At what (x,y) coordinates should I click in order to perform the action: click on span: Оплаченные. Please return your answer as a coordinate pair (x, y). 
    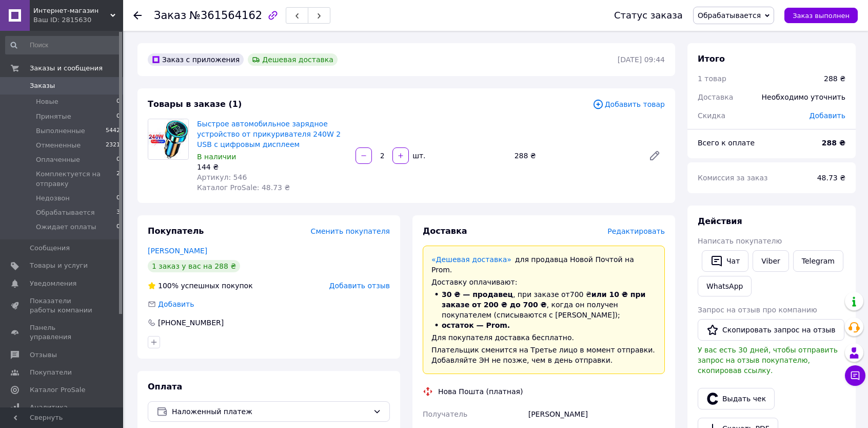
    Looking at the image, I should click on (58, 160).